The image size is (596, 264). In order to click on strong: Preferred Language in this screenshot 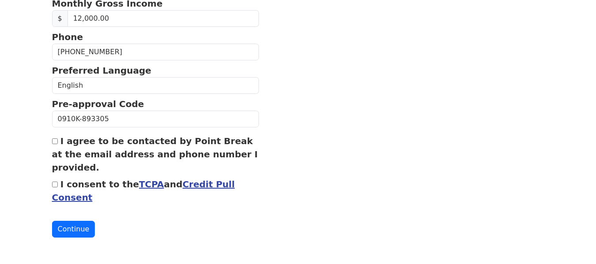, I will do `click(101, 71)`.